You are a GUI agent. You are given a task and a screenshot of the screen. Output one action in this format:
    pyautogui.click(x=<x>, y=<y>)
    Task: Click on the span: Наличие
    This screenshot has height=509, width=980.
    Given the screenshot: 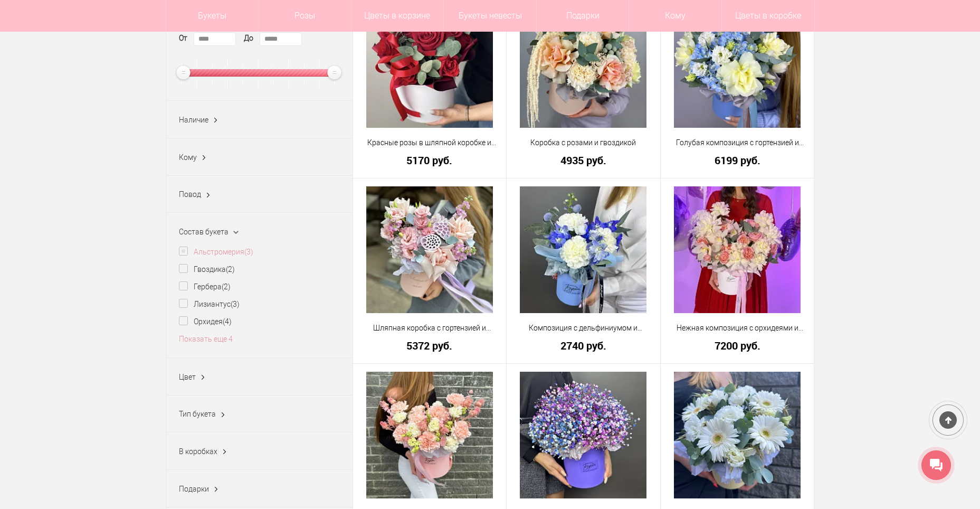 What is the action you would take?
    pyautogui.click(x=193, y=119)
    